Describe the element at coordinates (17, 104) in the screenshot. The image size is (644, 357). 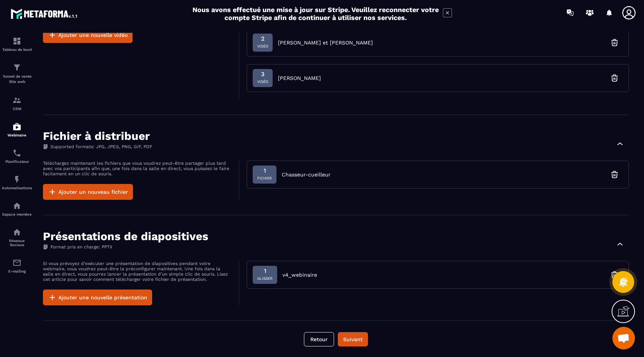
I see `a: formationformationCRM` at that location.